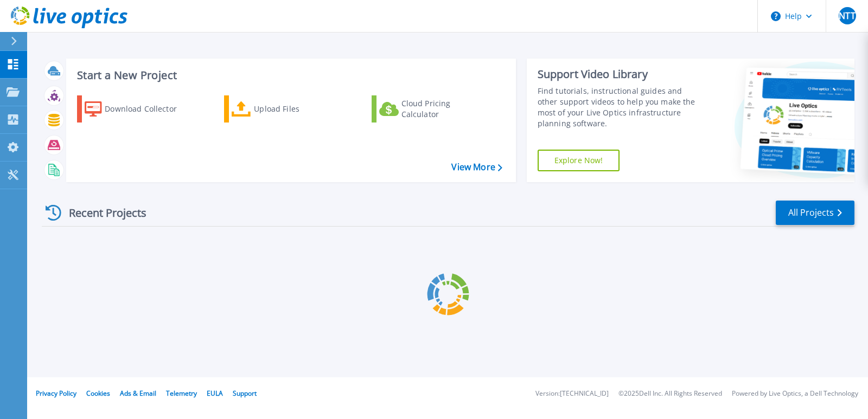  Describe the element at coordinates (445, 109) in the screenshot. I see `div: Cloud Pricing Calculator` at that location.